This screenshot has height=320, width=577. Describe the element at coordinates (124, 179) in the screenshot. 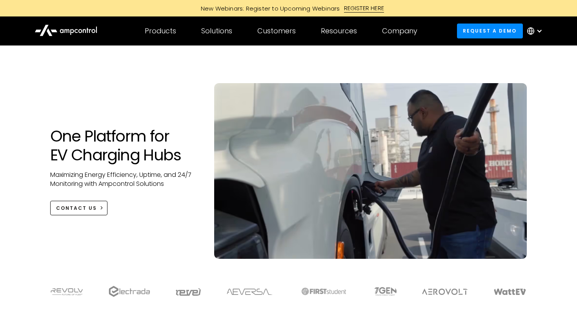

I see `p: Maximizing Energy Efficiency, Uptime, and 24/7 Monitoring with Ampcontrol Solutions` at that location.